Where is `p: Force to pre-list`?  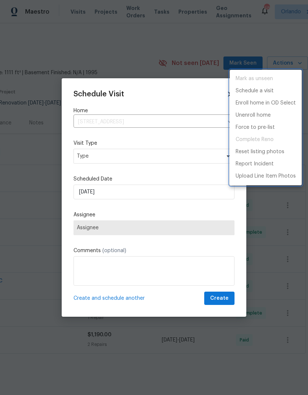
p: Force to pre-list is located at coordinates (255, 127).